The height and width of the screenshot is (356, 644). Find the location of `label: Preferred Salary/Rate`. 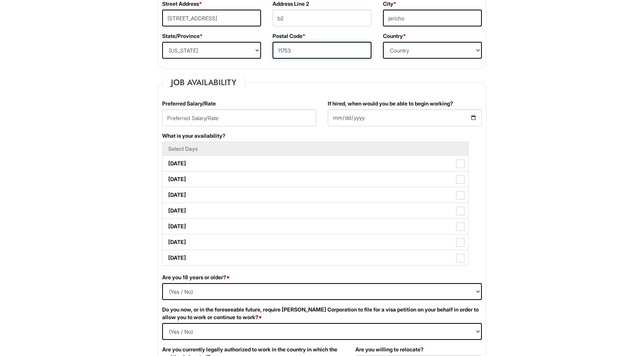

label: Preferred Salary/Rate is located at coordinates (189, 104).